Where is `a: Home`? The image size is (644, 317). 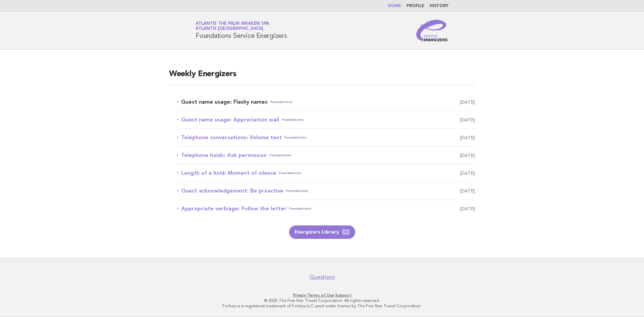 a: Home is located at coordinates (394, 6).